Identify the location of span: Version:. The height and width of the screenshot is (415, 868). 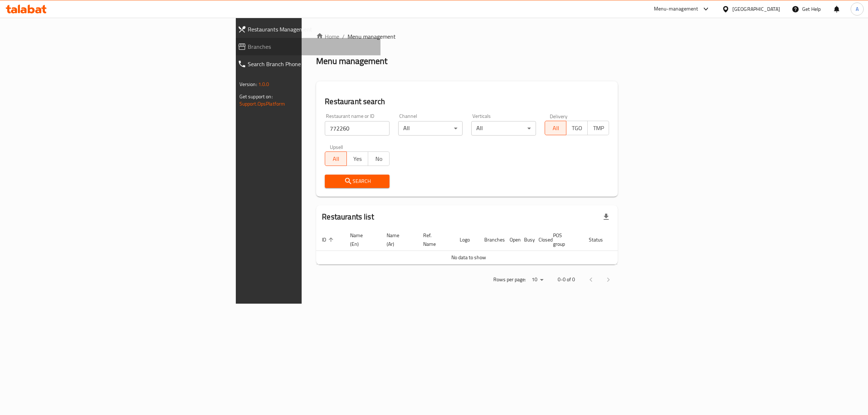
(248, 84).